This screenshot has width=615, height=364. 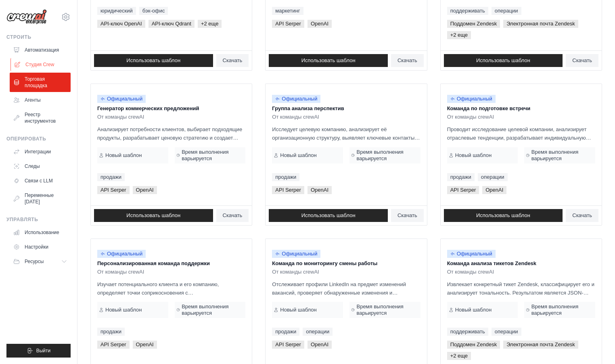 What do you see at coordinates (468, 331) in the screenshot?
I see `a: поддерживать` at bounding box center [468, 331].